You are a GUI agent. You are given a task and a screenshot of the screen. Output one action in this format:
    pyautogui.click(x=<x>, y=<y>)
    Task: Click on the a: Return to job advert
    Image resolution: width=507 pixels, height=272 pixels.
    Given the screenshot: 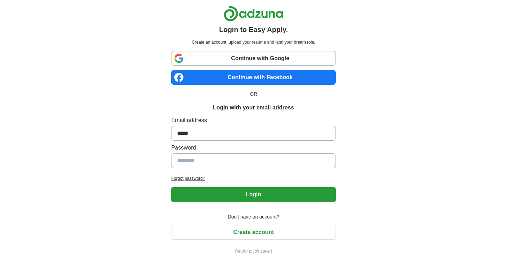 What is the action you would take?
    pyautogui.click(x=253, y=252)
    